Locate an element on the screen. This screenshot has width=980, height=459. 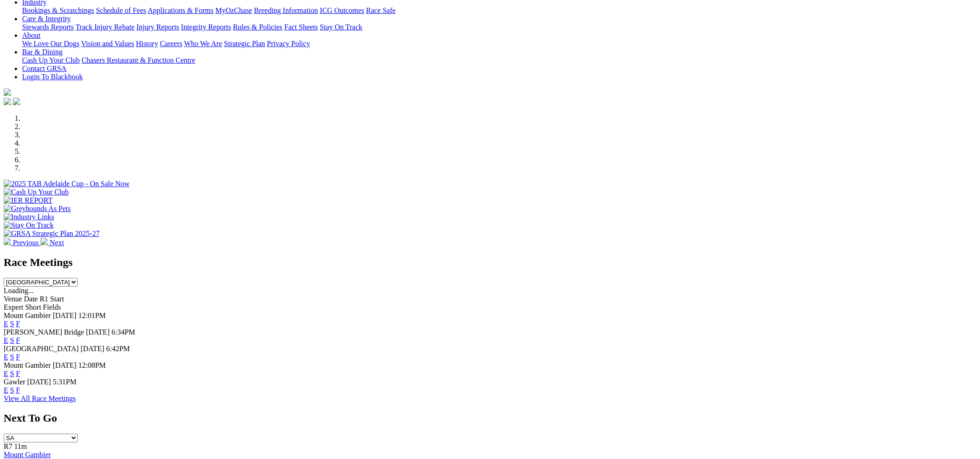
span: 6:42PM is located at coordinates (118, 348).